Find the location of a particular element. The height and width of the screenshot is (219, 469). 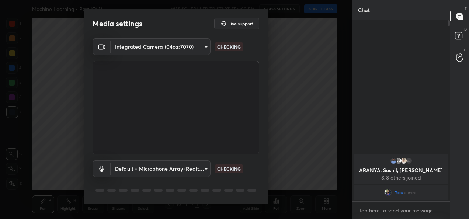

span: You is located at coordinates (399, 193).